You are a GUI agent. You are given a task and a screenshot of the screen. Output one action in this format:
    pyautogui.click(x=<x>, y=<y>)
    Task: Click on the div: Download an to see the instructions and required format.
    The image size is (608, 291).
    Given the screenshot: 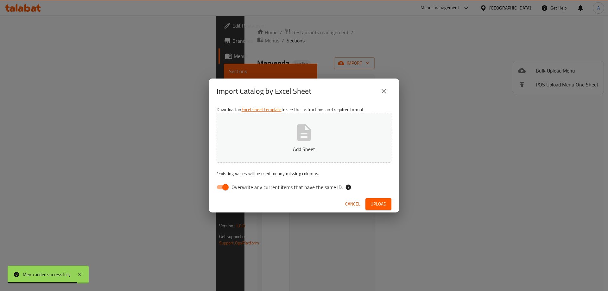 What is the action you would take?
    pyautogui.click(x=304, y=150)
    